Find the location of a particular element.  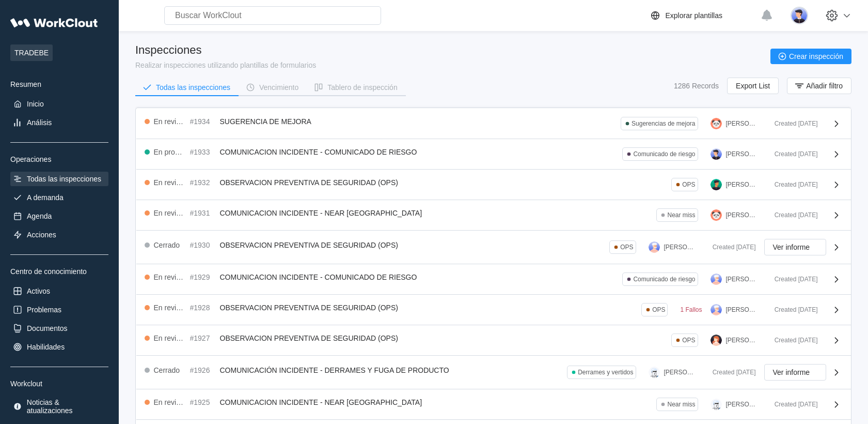

div: 1286 Records is located at coordinates (696, 86).